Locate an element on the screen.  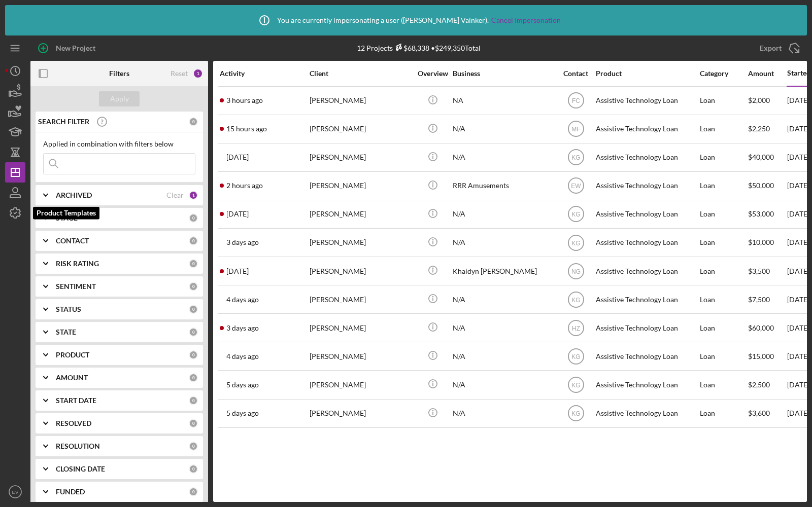
b: FUNDED is located at coordinates (70, 492).